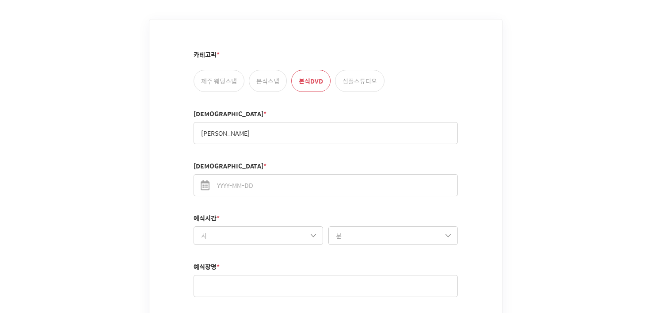 Image resolution: width=651 pixels, height=313 pixels. What do you see at coordinates (86, 254) in the screenshot?
I see `span: 대화` at bounding box center [86, 254].